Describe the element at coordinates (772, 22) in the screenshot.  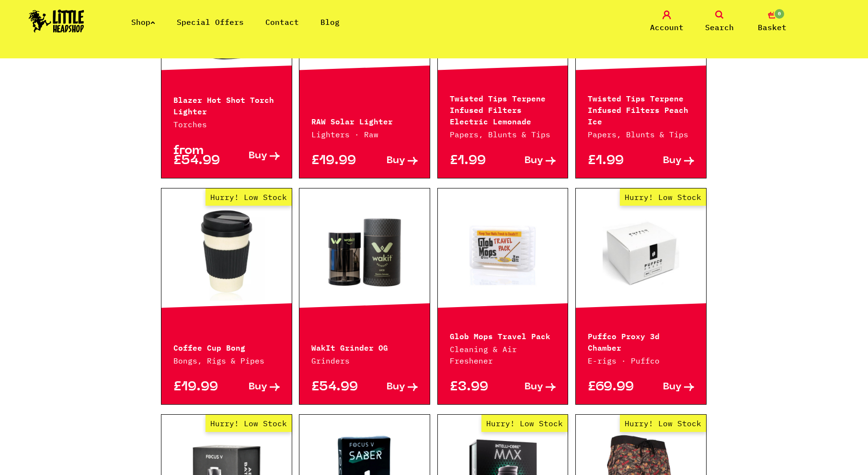
I see `a: 0 Basket` at that location.